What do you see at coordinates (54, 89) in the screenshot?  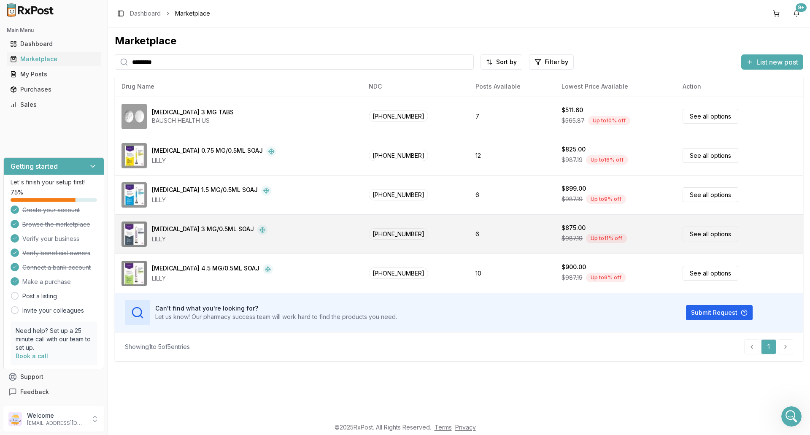 I see `div: Purchases` at bounding box center [54, 89].